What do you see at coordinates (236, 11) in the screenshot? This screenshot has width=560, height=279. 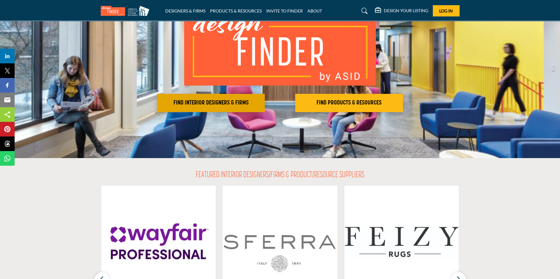 I see `a: PRODUCTS & RESOURCES` at bounding box center [236, 11].